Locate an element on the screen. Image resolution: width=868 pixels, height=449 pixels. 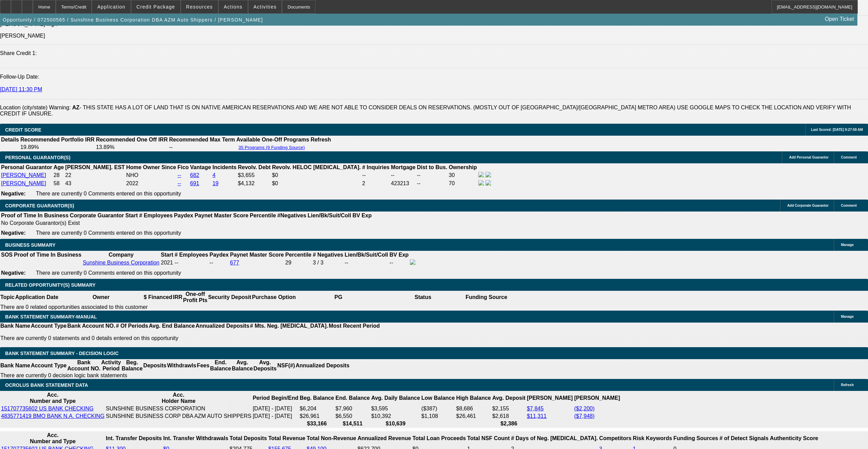
th: SOS is located at coordinates (7, 255).